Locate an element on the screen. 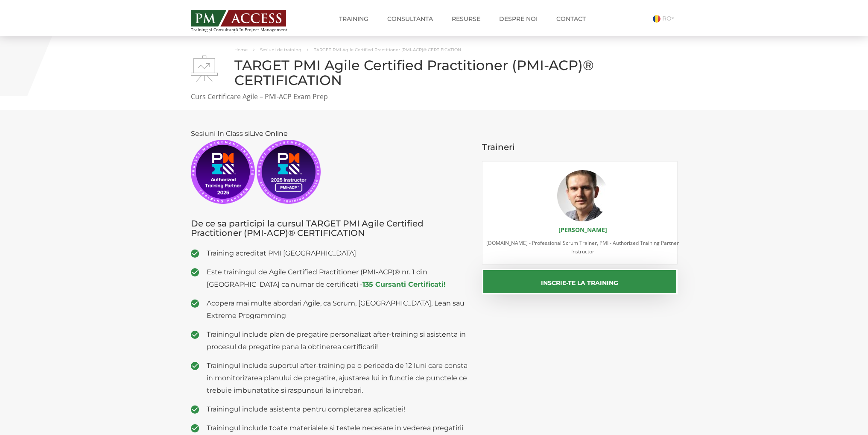  p: Curs Certificare Agile – PMI-ACP Exam Prep is located at coordinates (434, 97).